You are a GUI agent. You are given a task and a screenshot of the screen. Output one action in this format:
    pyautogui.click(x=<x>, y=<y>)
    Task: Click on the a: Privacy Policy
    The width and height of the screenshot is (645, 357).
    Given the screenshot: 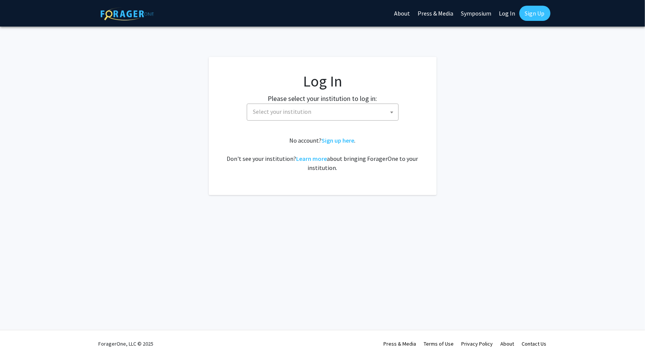 What is the action you would take?
    pyautogui.click(x=477, y=344)
    